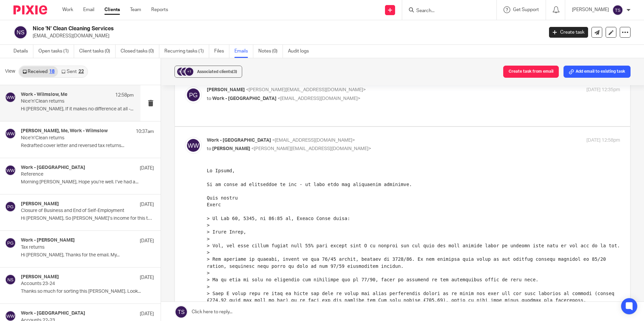  I want to click on a: Team, so click(135, 10).